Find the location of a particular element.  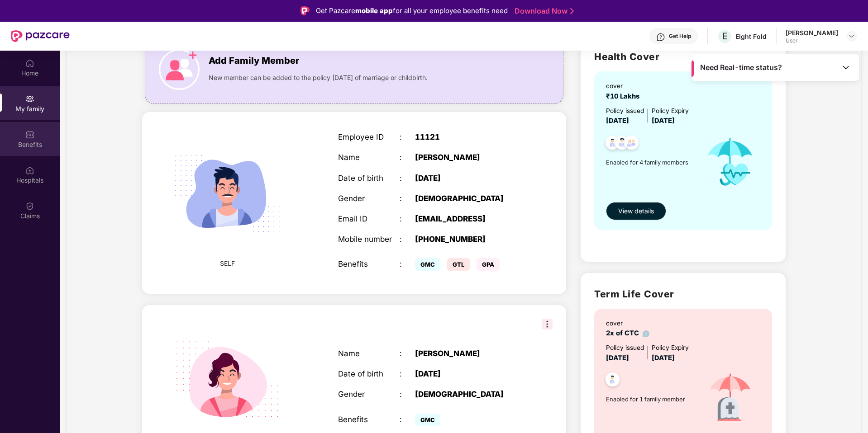

div: Eight Fold is located at coordinates (751, 36).